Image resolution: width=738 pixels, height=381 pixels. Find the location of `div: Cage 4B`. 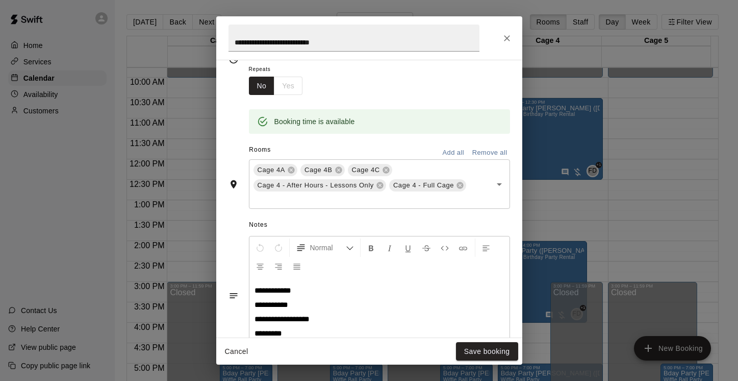

div: Cage 4B is located at coordinates (323, 170).